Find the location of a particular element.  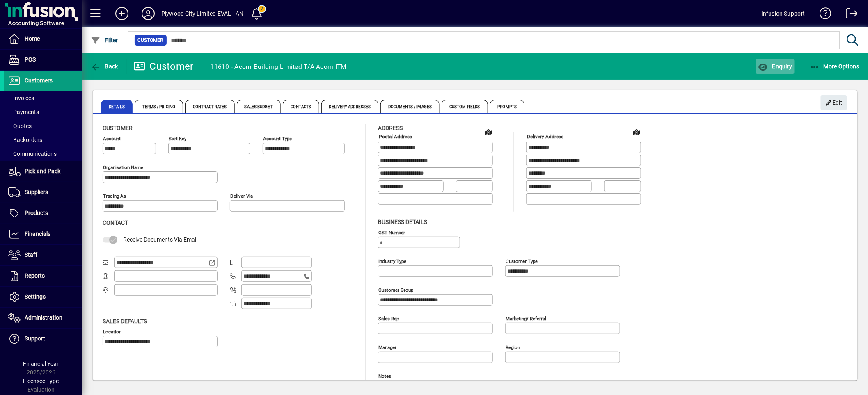

button: Filter is located at coordinates (104, 40).